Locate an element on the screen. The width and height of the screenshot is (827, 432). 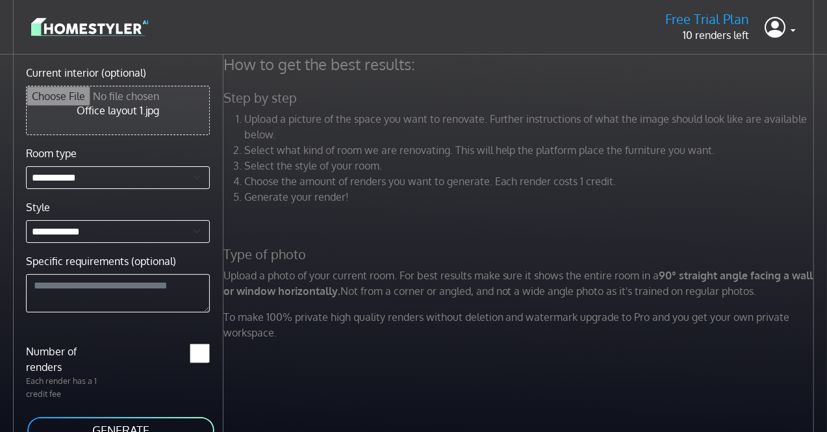
label: Room type is located at coordinates (51, 153).